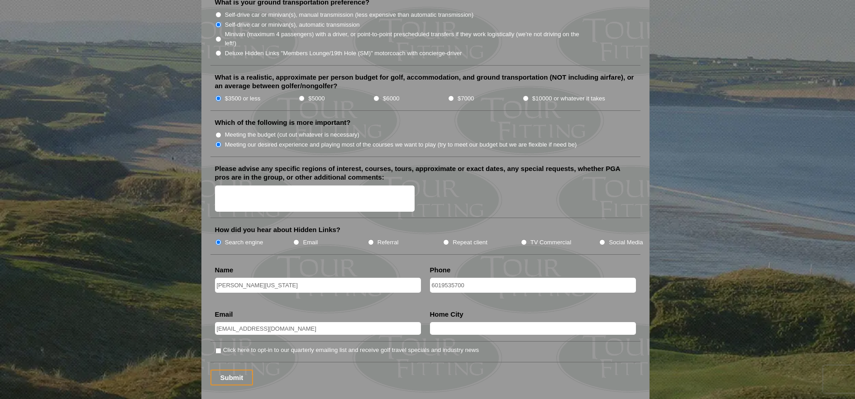 This screenshot has height=399, width=855. What do you see at coordinates (401, 145) in the screenshot?
I see `label: Meeting our desired experience and playing most of the courses we want to play (try to meet our b...` at bounding box center [401, 145].